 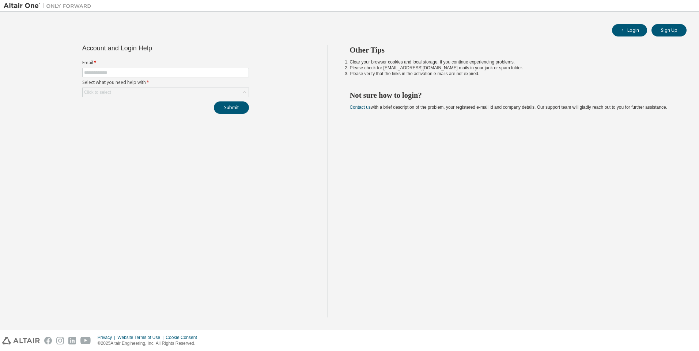 I want to click on div: Privacy, so click(x=107, y=338).